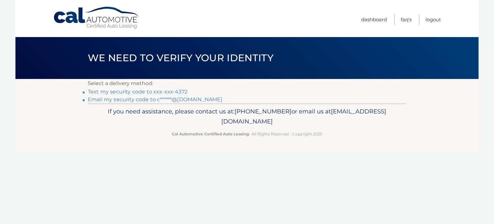  Describe the element at coordinates (210, 134) in the screenshot. I see `strong: Cal Automotive Certified Auto Leasing` at that location.